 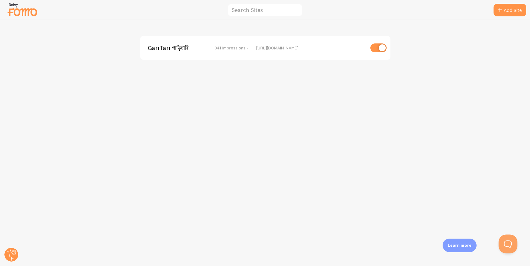 What do you see at coordinates (459, 245) in the screenshot?
I see `p: Learn more` at bounding box center [459, 245].